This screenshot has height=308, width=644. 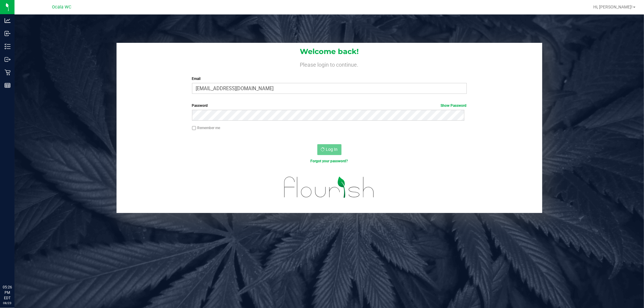 I want to click on inline-svg: Analytics, so click(x=7, y=20).